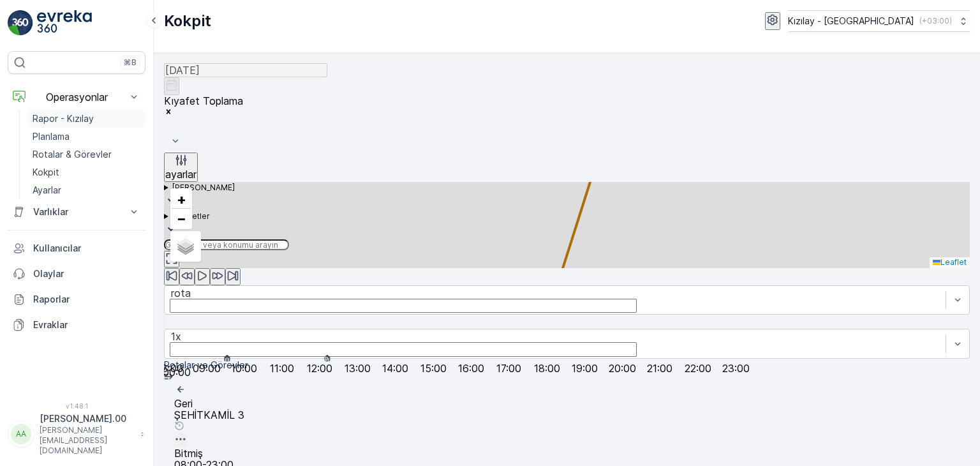 Image resolution: width=980 pixels, height=466 pixels. Describe the element at coordinates (86, 119) in the screenshot. I see `a: Rapor - Kızılay` at that location.